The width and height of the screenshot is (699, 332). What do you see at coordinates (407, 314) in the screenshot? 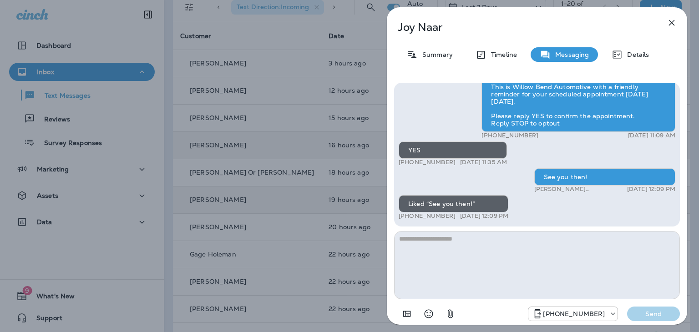
I see `button: Add in a premade template` at bounding box center [407, 314].